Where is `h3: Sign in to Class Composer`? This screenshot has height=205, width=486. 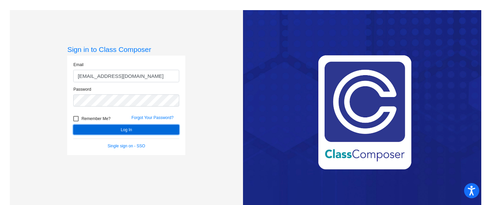 h3: Sign in to Class Composer is located at coordinates (126, 49).